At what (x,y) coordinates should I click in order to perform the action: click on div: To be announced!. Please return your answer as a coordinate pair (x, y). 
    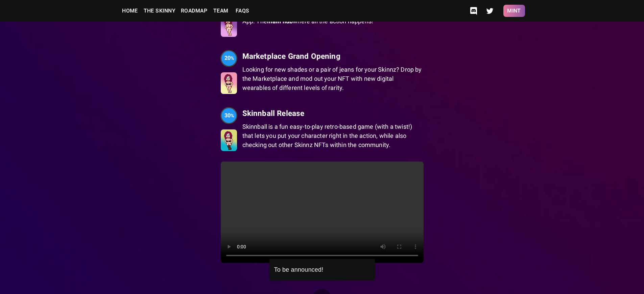
    Looking at the image, I should click on (322, 270).